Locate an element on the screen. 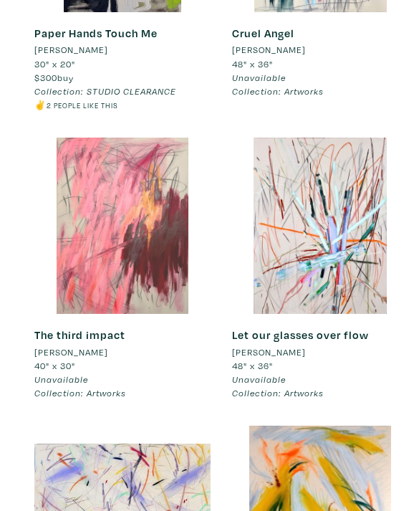  span: 40" x 30" is located at coordinates (54, 366).